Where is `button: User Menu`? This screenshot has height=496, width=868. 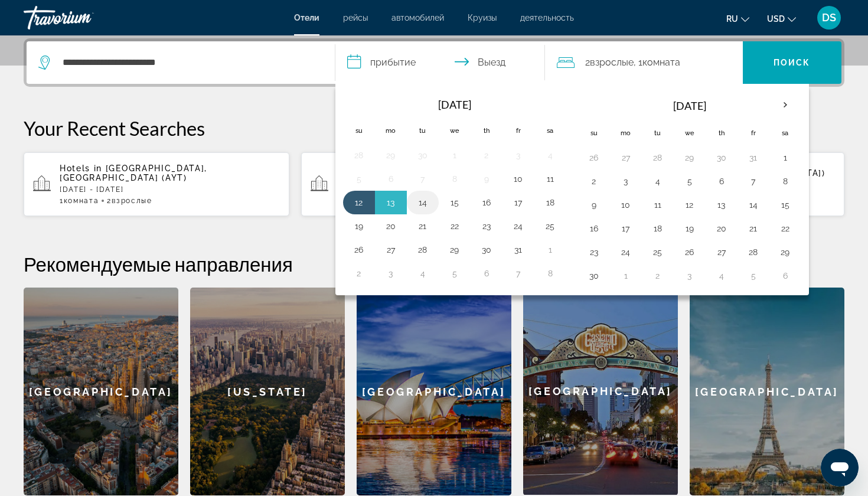 button: User Menu is located at coordinates (828, 18).